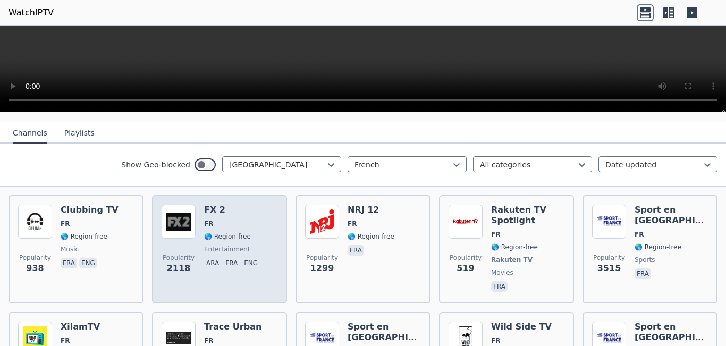 This screenshot has width=726, height=346. I want to click on p: ara, so click(213, 263).